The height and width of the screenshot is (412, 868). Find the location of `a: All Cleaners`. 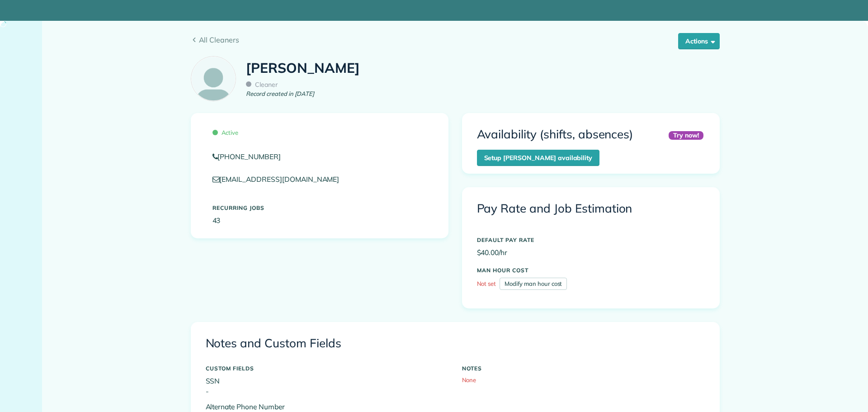

a: All Cleaners is located at coordinates (455, 40).